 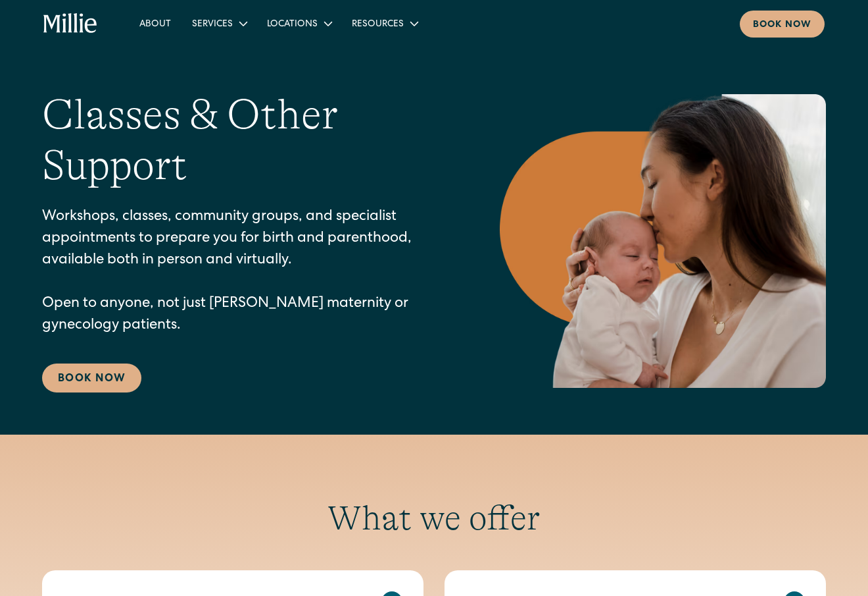 I want to click on a: home, so click(x=70, y=24).